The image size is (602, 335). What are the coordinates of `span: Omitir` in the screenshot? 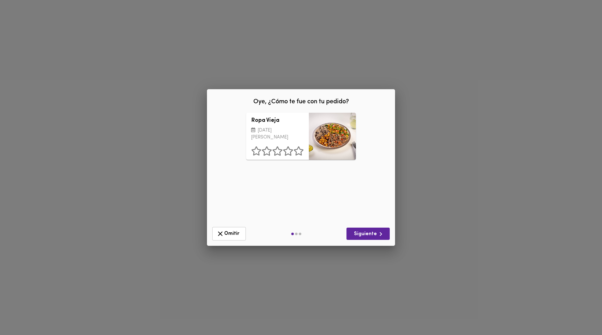 It's located at (229, 233).